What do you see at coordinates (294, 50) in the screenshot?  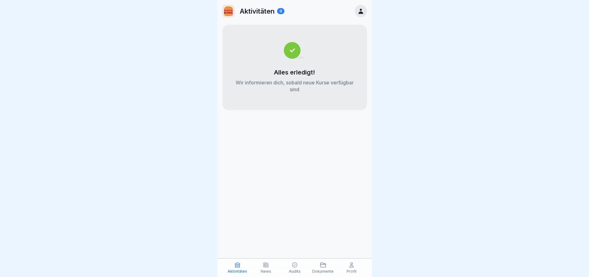 I see `img: completed.svg` at bounding box center [294, 50].